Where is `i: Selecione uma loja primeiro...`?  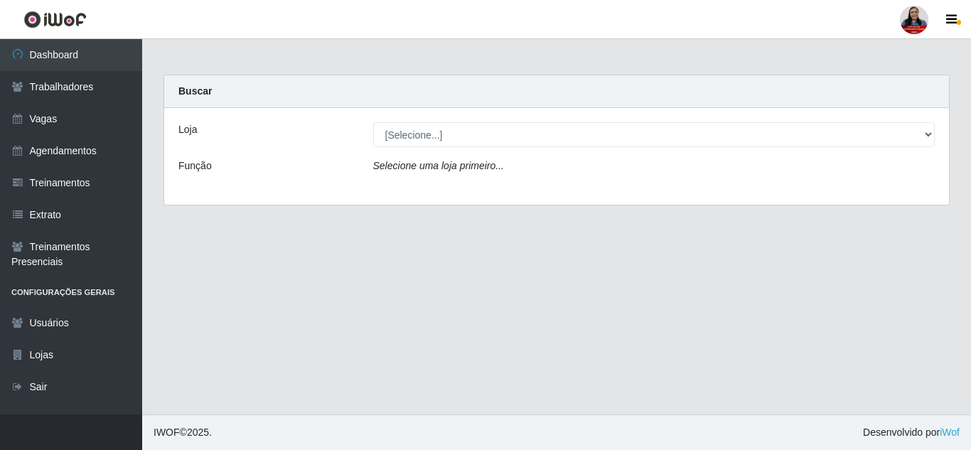 i: Selecione uma loja primeiro... is located at coordinates (438, 166).